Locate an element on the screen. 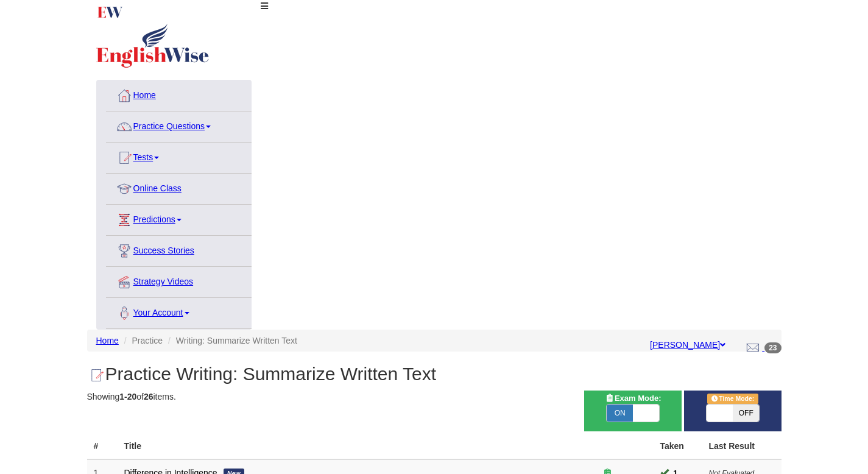 The height and width of the screenshot is (474, 868). th: Title is located at coordinates (340, 446).